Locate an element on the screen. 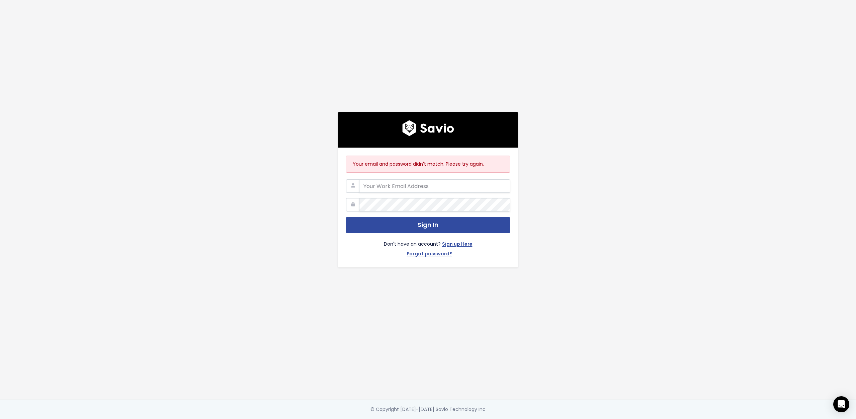 This screenshot has width=856, height=419. img: logo600x187.a314fd40982d.png is located at coordinates (428, 128).